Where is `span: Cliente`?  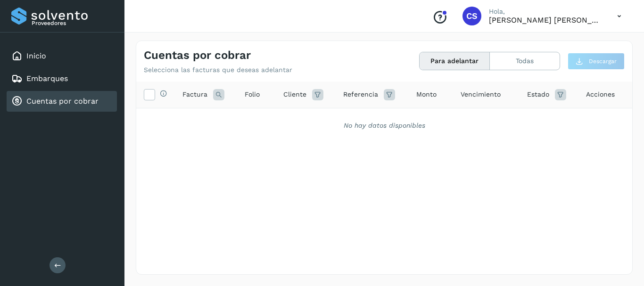 span: Cliente is located at coordinates (295, 94).